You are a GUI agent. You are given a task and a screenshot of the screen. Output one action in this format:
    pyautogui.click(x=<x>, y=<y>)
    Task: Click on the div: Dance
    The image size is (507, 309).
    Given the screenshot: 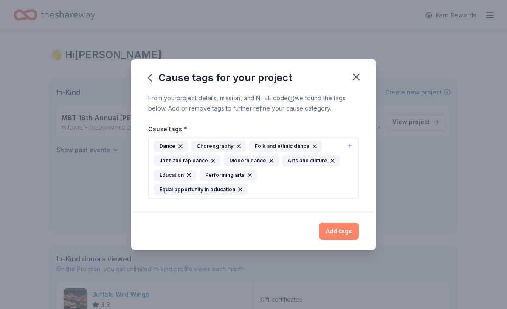 What is the action you would take?
    pyautogui.click(x=171, y=146)
    